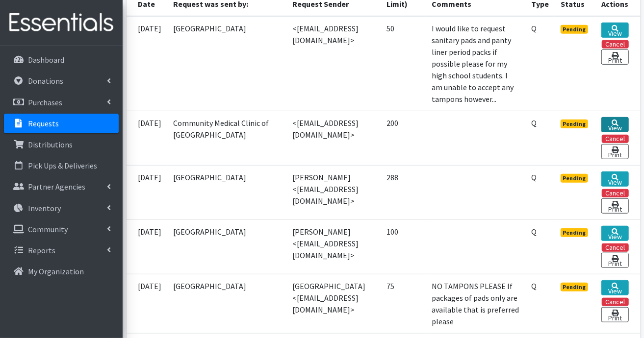 Image resolution: width=644 pixels, height=338 pixels. Describe the element at coordinates (403, 64) in the screenshot. I see `td: 50` at that location.